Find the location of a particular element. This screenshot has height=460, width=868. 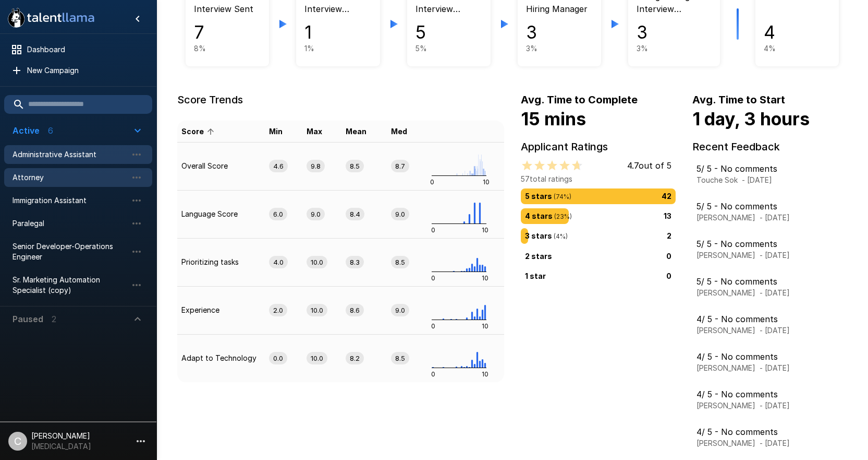

b: 15 mins is located at coordinates (553, 119).